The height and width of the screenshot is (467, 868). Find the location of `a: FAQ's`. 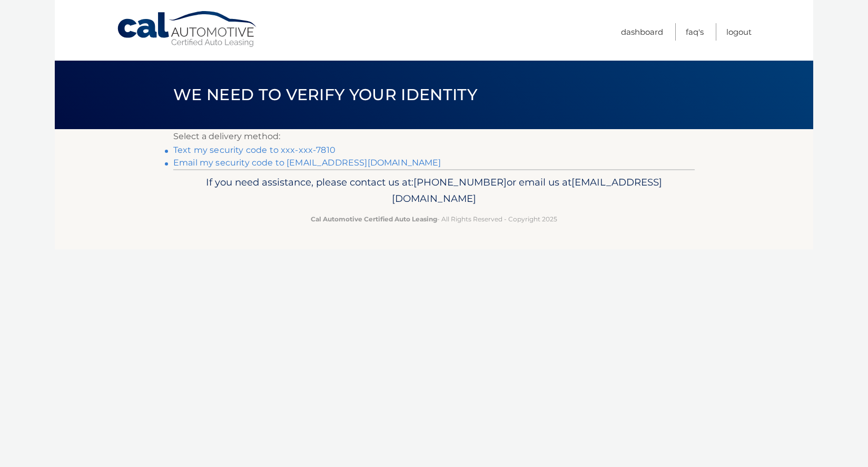

a: FAQ's is located at coordinates (695, 31).